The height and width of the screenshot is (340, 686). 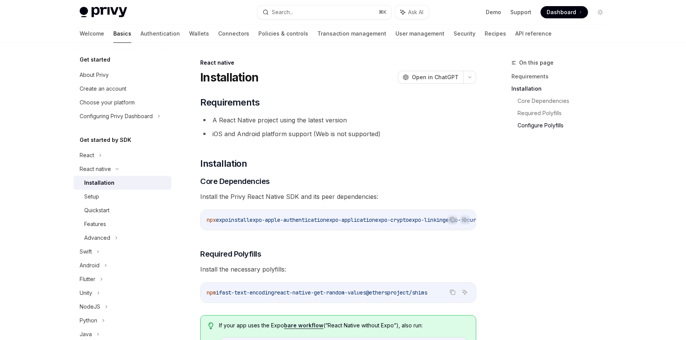 What do you see at coordinates (223, 164) in the screenshot?
I see `span: Installation` at bounding box center [223, 164].